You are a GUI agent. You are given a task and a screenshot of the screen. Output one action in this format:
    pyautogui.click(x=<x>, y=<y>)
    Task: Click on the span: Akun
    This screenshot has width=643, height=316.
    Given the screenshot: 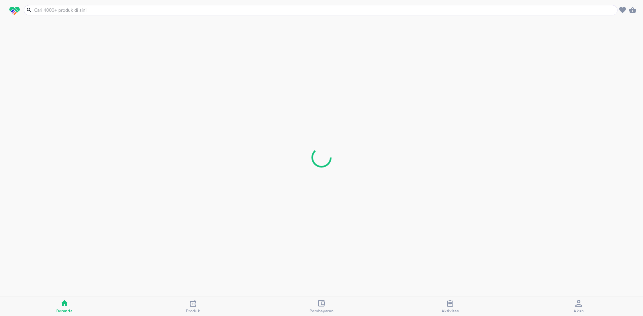 What is the action you would take?
    pyautogui.click(x=578, y=311)
    